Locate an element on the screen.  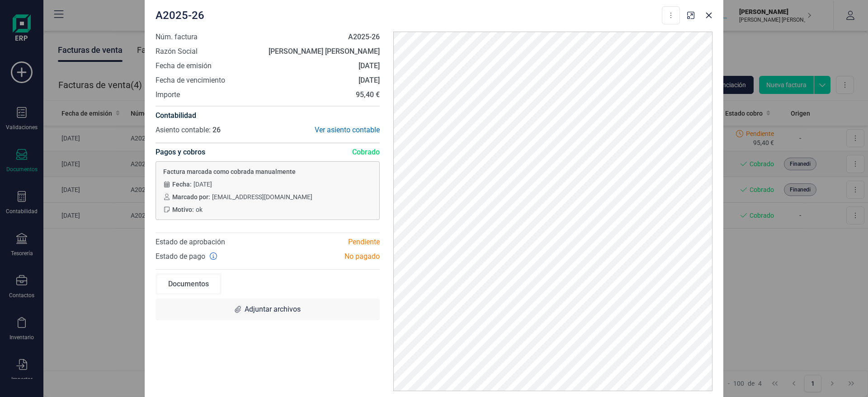
strong: 95,40 € is located at coordinates (368, 94).